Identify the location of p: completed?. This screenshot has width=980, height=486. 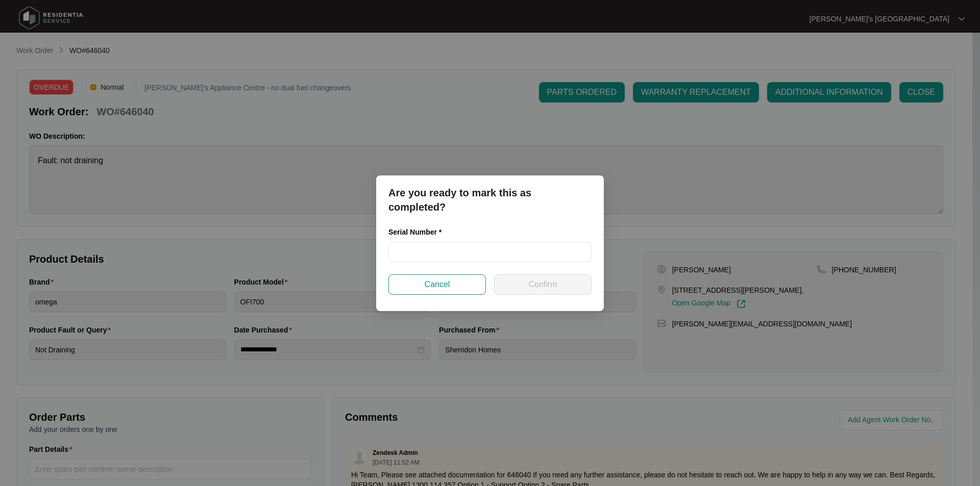
(490, 207).